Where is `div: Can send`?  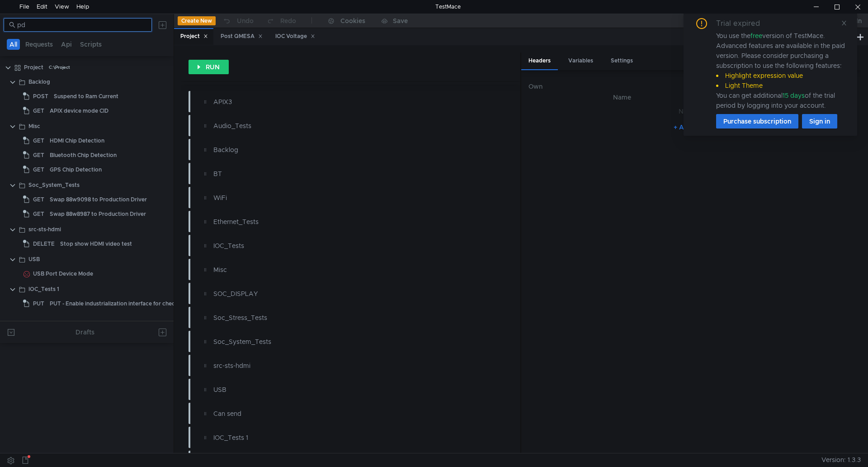
div: Can send is located at coordinates (329, 414).